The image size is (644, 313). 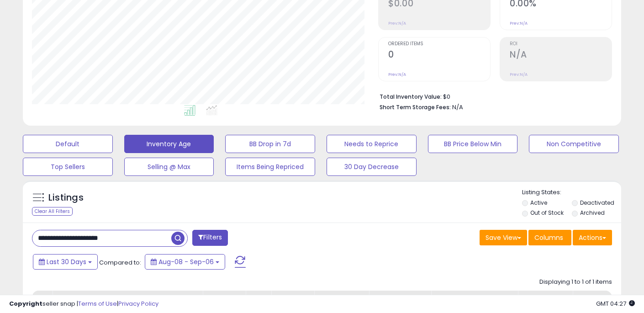 What do you see at coordinates (372, 144) in the screenshot?
I see `button: Needs to Reprice` at bounding box center [372, 144].